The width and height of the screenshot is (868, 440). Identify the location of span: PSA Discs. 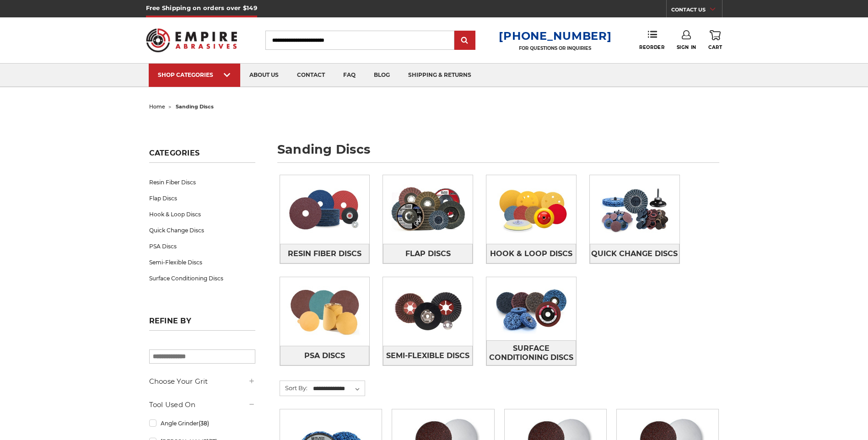
(324, 356).